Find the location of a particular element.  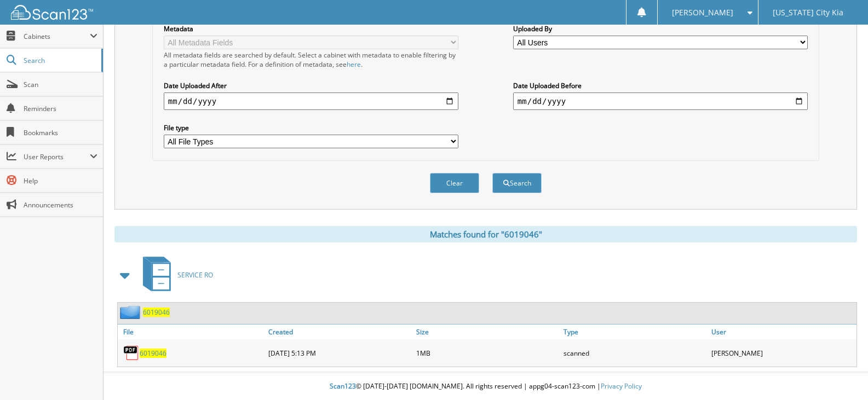

a: Privacy Policy is located at coordinates (621, 386).